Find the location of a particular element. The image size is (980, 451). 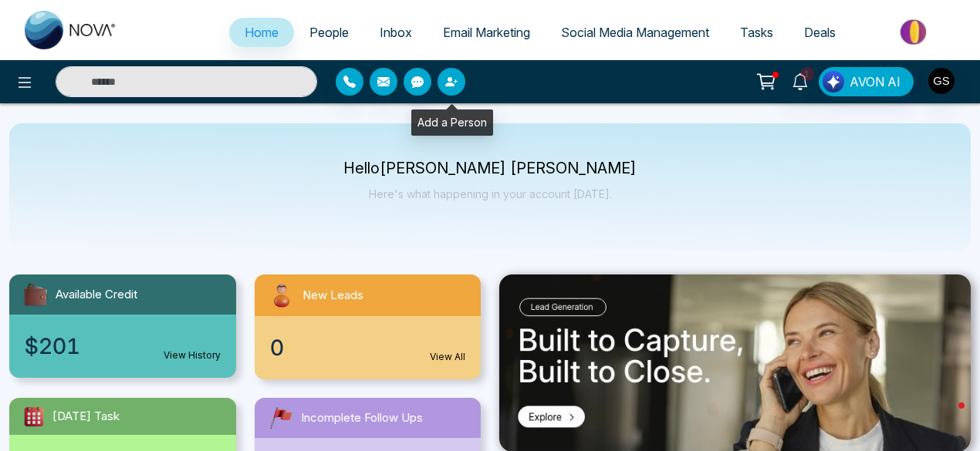

a: New Leads0View All is located at coordinates (368, 327).